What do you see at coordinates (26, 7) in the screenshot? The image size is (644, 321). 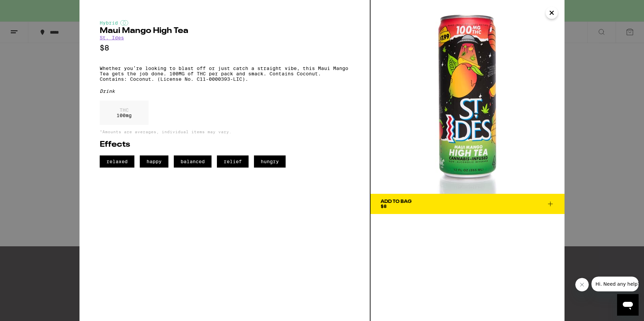 I see `span: Hi. Need any help?` at bounding box center [26, 7].